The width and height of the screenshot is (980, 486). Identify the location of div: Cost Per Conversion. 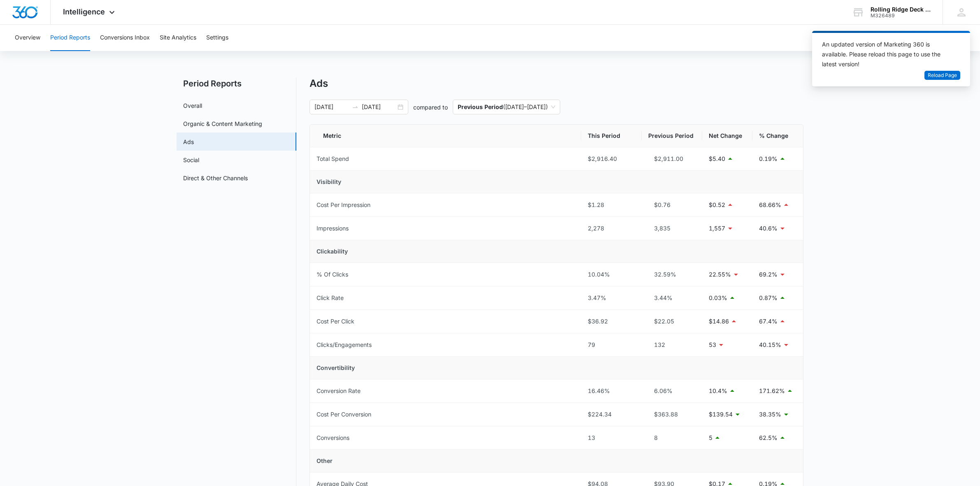
(343, 414).